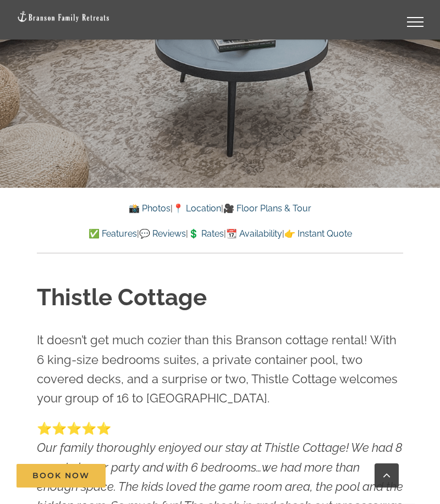 Image resolution: width=440 pixels, height=504 pixels. Describe the element at coordinates (197, 208) in the screenshot. I see `a: 📍 Location` at that location.